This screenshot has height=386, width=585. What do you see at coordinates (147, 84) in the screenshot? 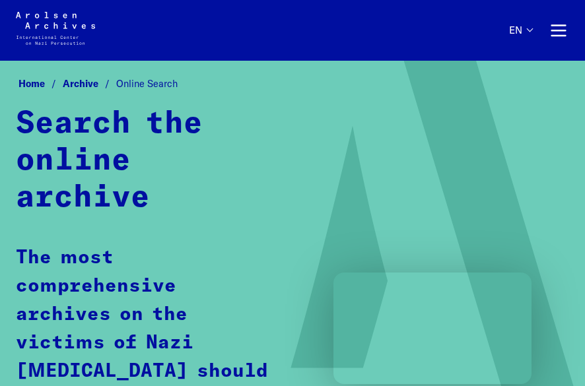
I see `span: Online Search` at bounding box center [147, 84].